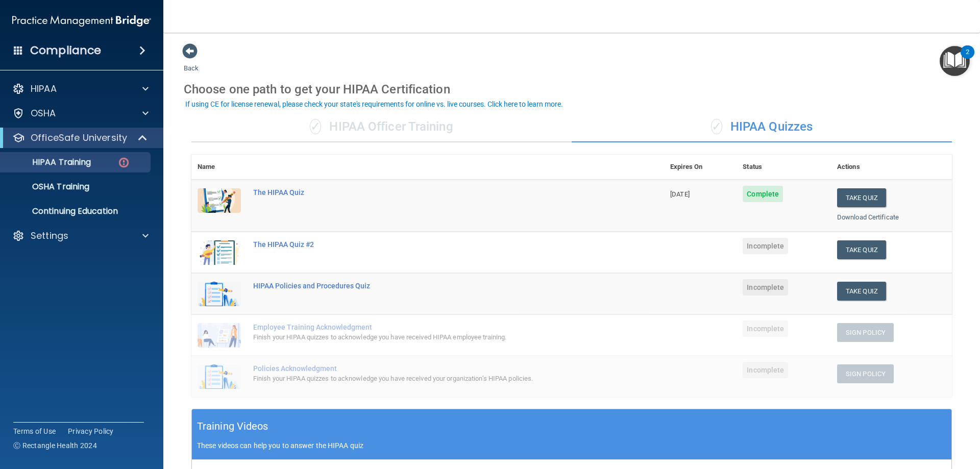 Image resolution: width=980 pixels, height=469 pixels. What do you see at coordinates (80, 89) in the screenshot?
I see `a: HIPAA` at bounding box center [80, 89].